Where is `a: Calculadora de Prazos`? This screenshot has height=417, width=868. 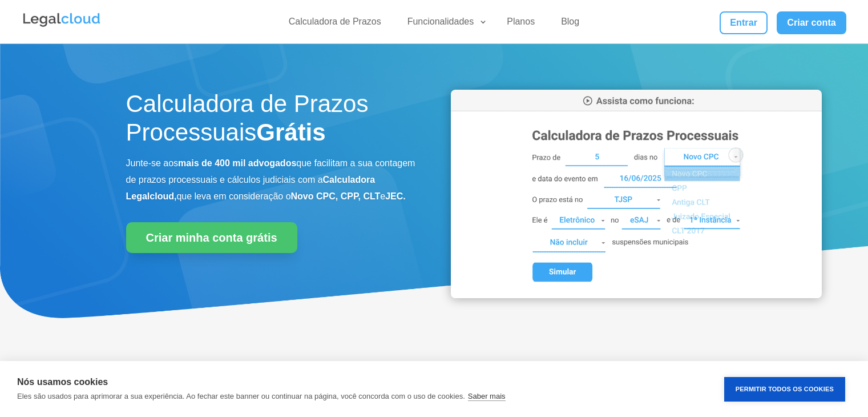 a: Calculadora de Prazos is located at coordinates (335, 24).